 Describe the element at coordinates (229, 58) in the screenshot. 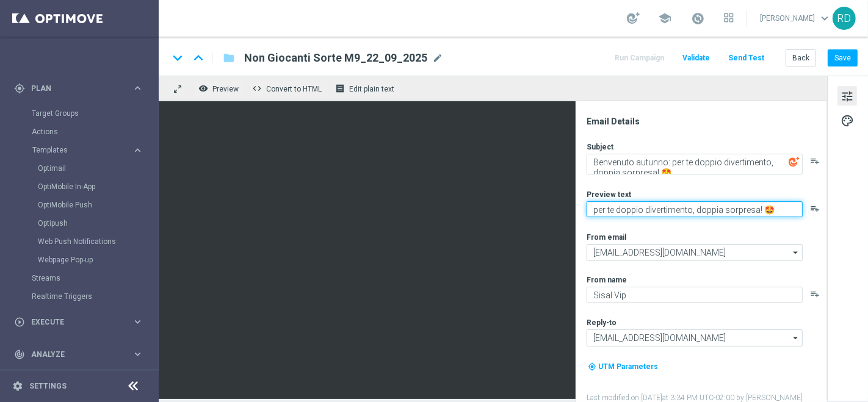

I see `button: folder` at that location.